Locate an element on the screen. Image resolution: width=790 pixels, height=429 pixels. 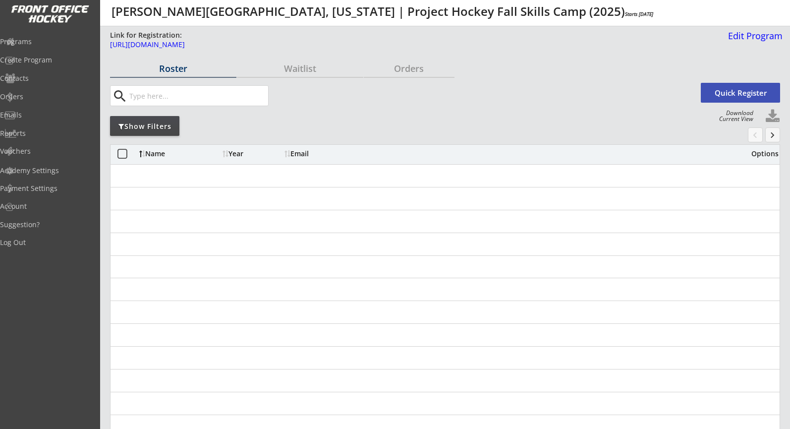
div: Year is located at coordinates (252, 154).